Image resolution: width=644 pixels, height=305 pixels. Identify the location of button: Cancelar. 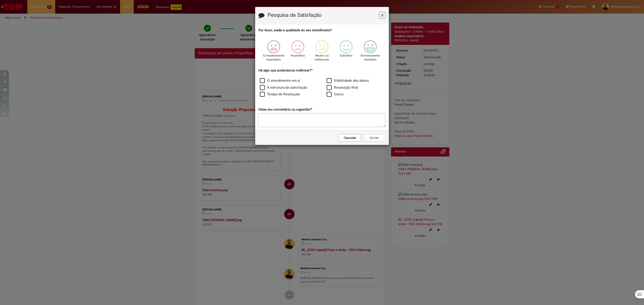
(350, 138).